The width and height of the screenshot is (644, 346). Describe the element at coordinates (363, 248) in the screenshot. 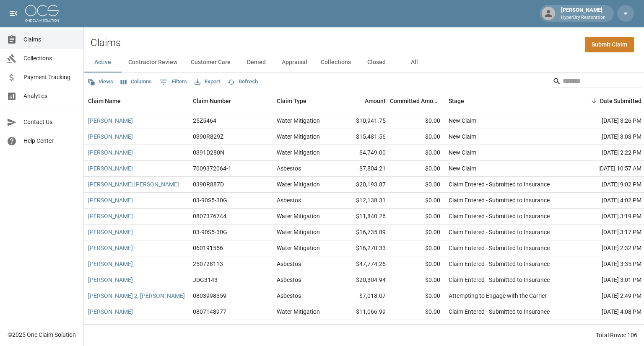

I see `div: $16,270.33` at that location.